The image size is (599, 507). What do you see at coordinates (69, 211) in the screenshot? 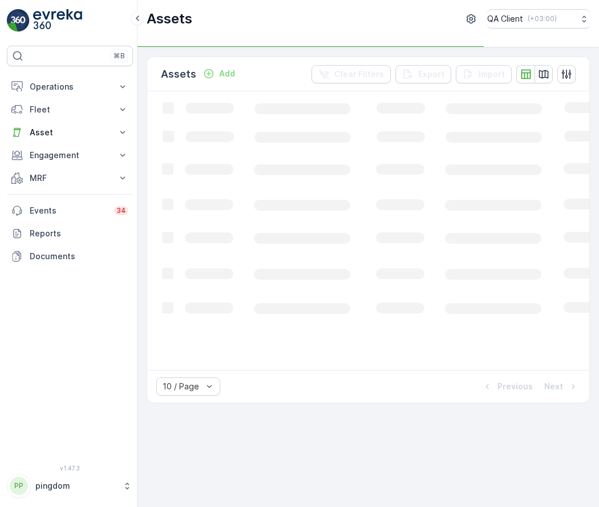
I see `p: Events` at bounding box center [69, 211].